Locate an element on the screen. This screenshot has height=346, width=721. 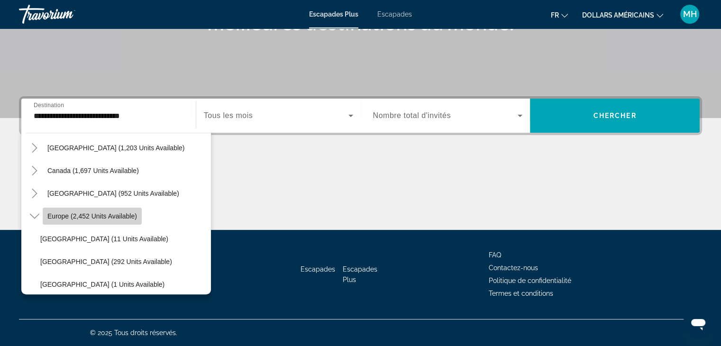
font: fr is located at coordinates (555, 15).